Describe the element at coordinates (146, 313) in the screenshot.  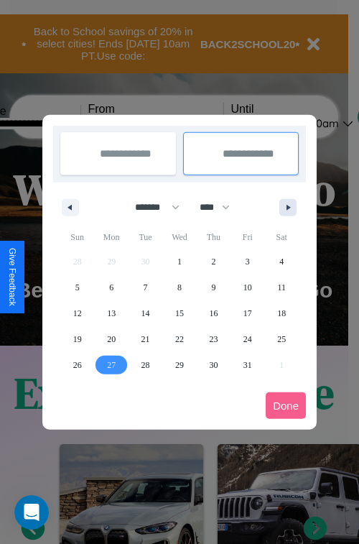
I see `span: 14` at that location.